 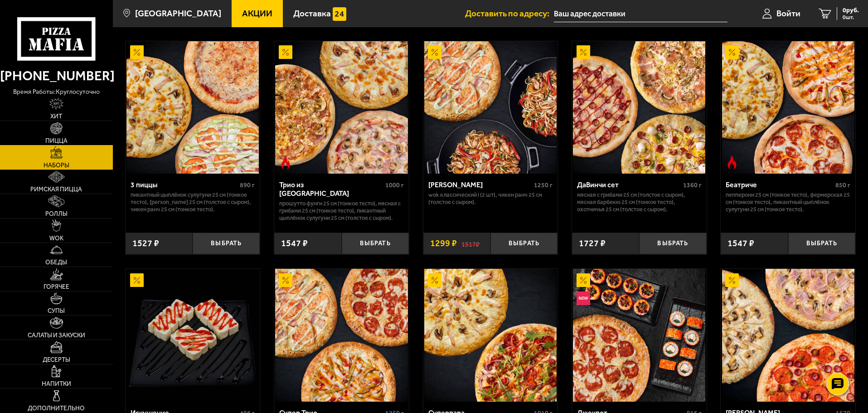 What do you see at coordinates (340, 14) in the screenshot?
I see `img: 15daf4d41897b9f0e9f617042186c801.svg` at bounding box center [340, 14].